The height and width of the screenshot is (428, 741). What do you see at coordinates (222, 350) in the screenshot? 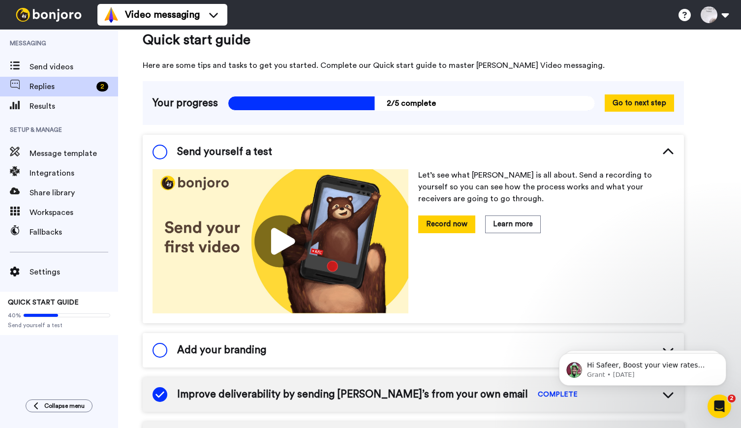
I see `span: Add your branding` at bounding box center [222, 350].